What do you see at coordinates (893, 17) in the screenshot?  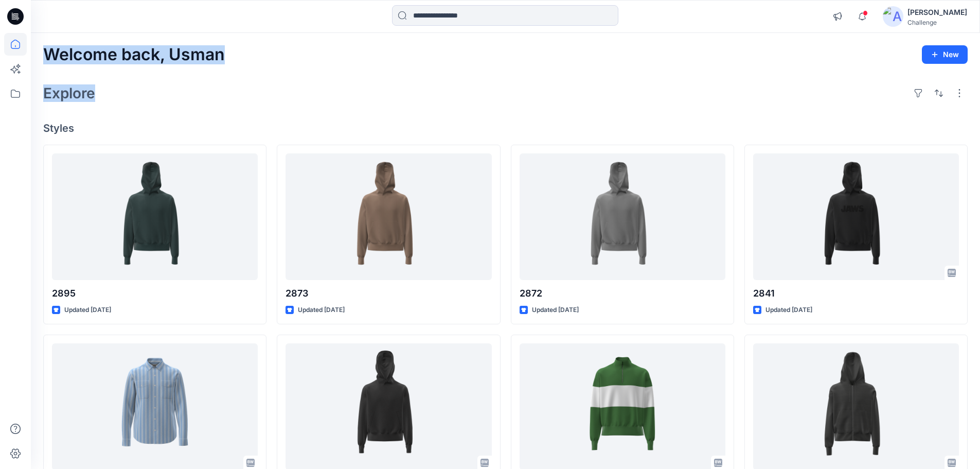 I see `img: avatar` at bounding box center [893, 17].